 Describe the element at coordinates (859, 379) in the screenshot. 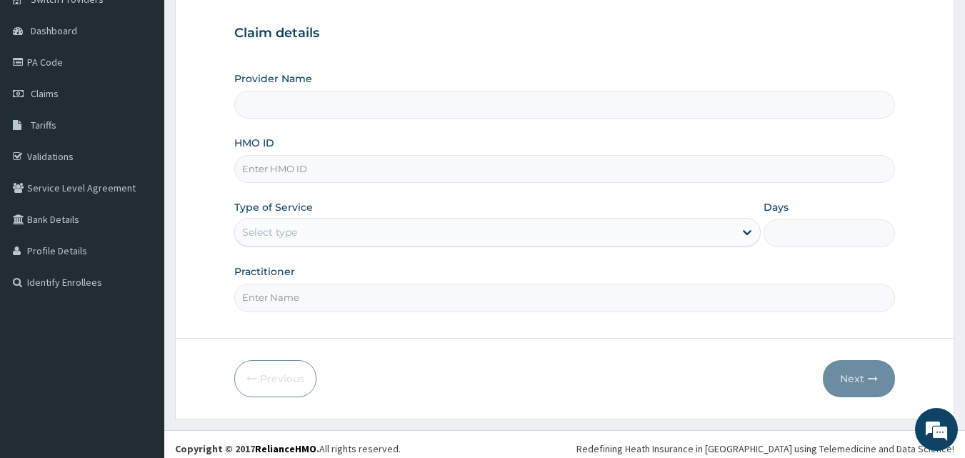

I see `button: Next` at that location.